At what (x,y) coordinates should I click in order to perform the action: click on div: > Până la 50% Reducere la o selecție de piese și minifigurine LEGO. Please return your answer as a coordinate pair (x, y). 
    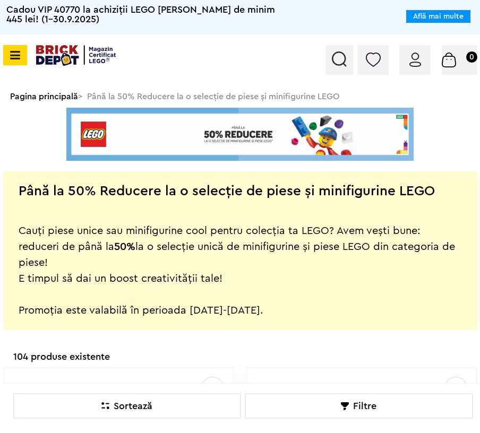
    Looking at the image, I should click on (240, 97).